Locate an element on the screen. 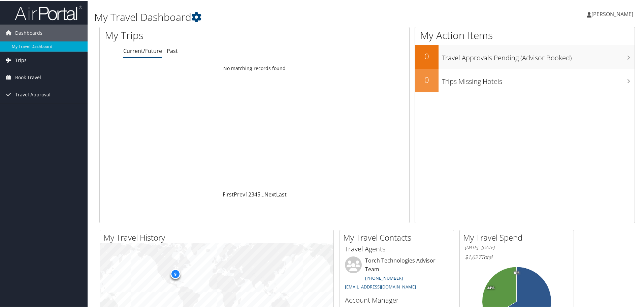 The image size is (644, 307). a: 0Trips Missing Hotels is located at coordinates (525, 80).